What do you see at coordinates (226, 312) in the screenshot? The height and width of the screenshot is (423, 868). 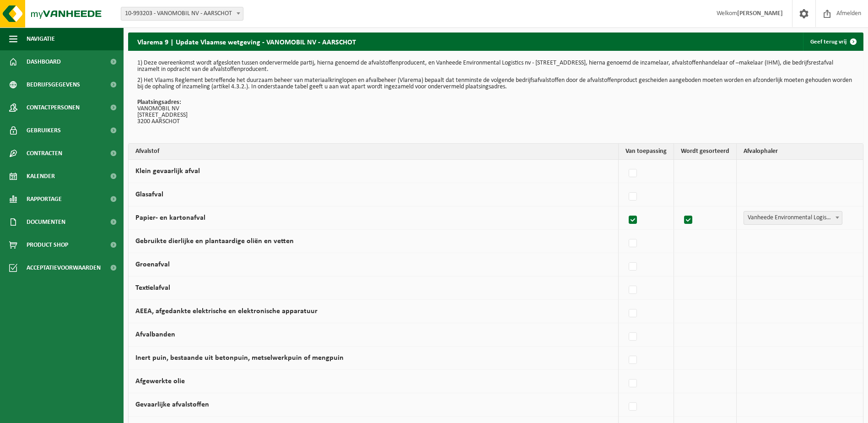 I see `label: AEEA, afgedankte elektrische en elektronische apparatuur` at bounding box center [226, 312].